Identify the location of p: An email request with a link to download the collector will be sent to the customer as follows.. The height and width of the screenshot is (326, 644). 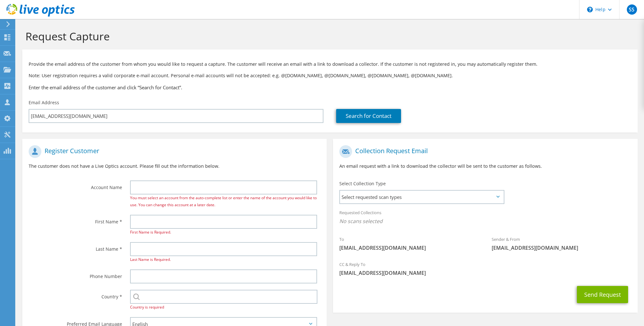
(485, 166).